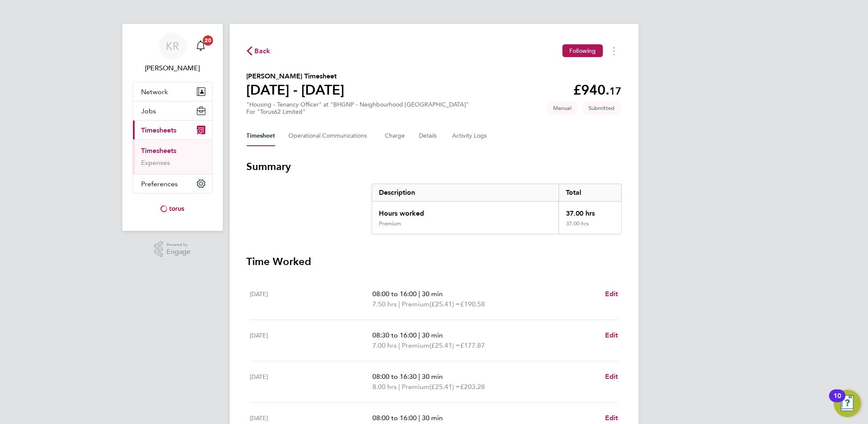  Describe the element at coordinates (172, 209) in the screenshot. I see `img: torus-logo-retina.png` at that location.